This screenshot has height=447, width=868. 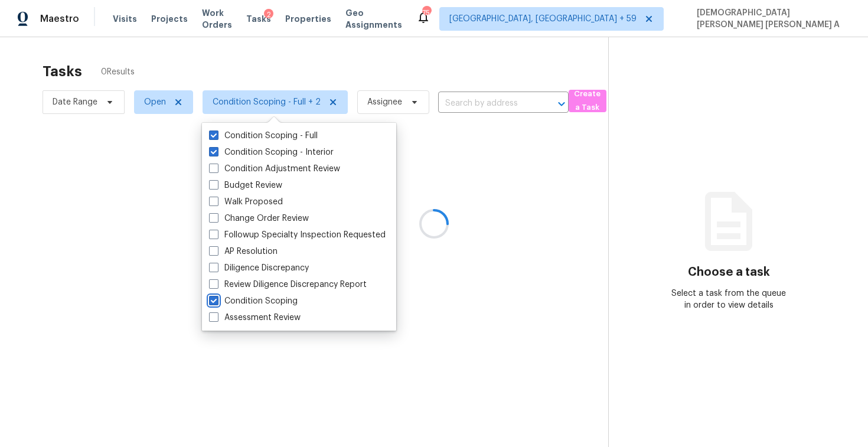 What do you see at coordinates (287, 285) in the screenshot?
I see `label: Review Diligence Discrepancy Report` at bounding box center [287, 285].